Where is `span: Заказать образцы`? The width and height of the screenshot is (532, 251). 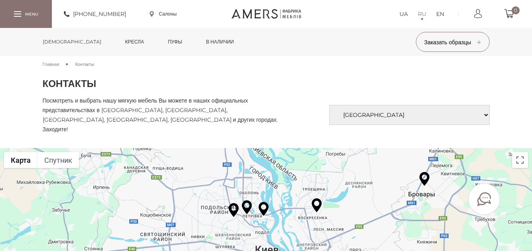
span: Заказать образцы is located at coordinates (453, 42).